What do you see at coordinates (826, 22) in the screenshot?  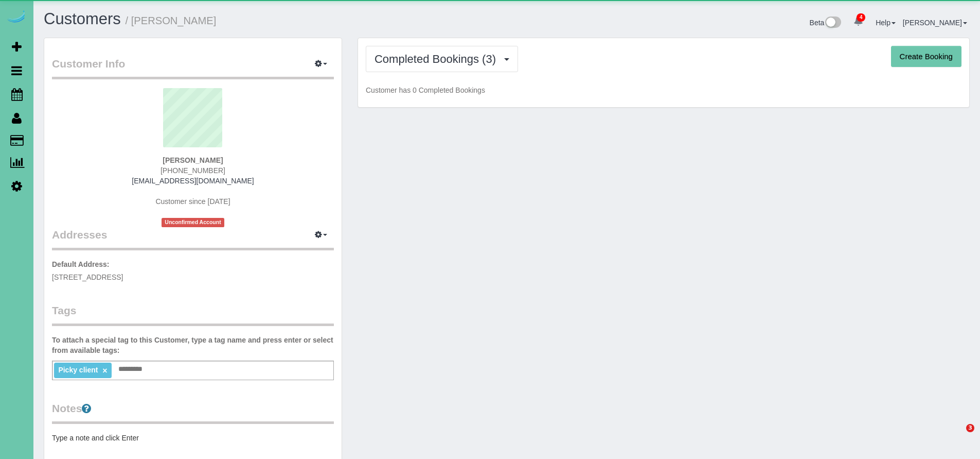 I see `a: Beta` at bounding box center [826, 22].